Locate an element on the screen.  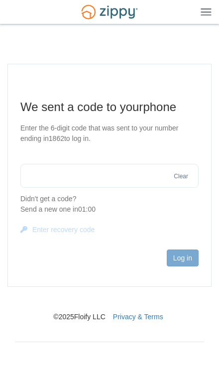
nav: © 2025 Floify LLC is located at coordinates (110, 304).